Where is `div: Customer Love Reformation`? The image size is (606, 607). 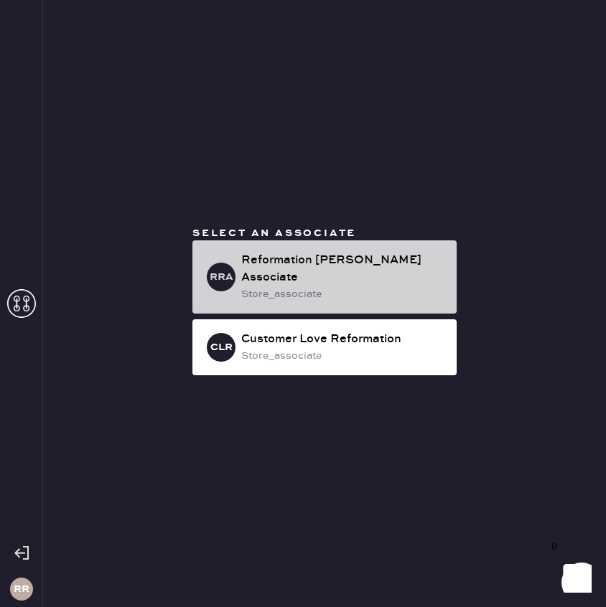 div: Customer Love Reformation is located at coordinates (343, 340).